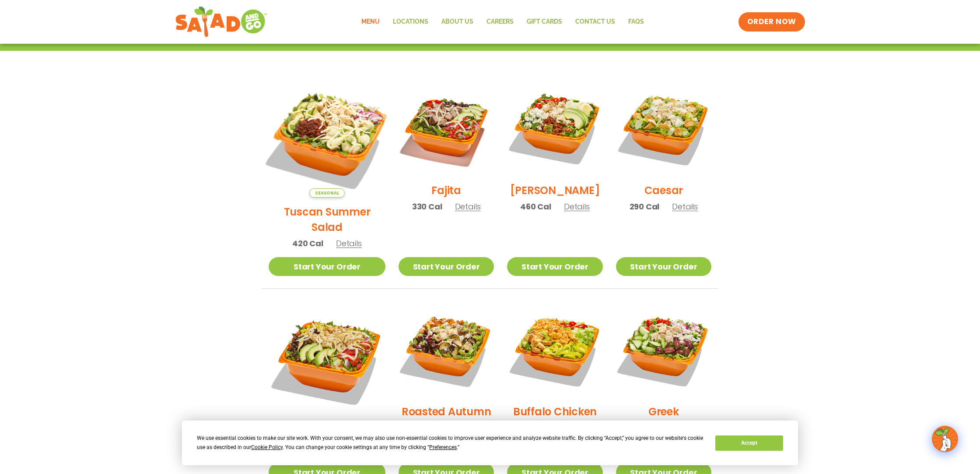  I want to click on a: Menu, so click(370, 22).